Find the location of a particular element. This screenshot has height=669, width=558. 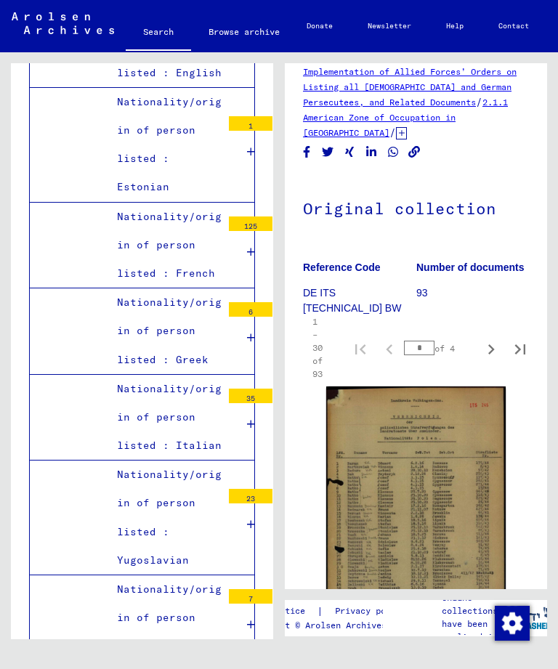

div: Nationality/origin of person listed : Italian is located at coordinates (163, 418).